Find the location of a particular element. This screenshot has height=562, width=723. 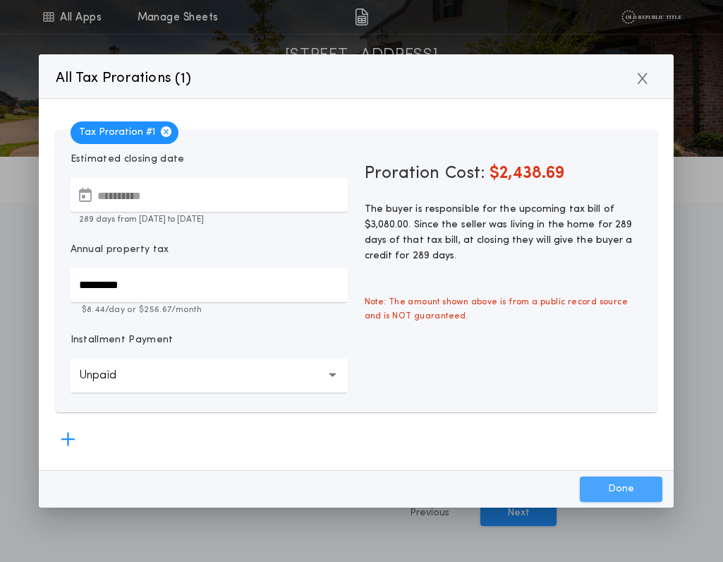

button: Done is located at coordinates (621, 489).